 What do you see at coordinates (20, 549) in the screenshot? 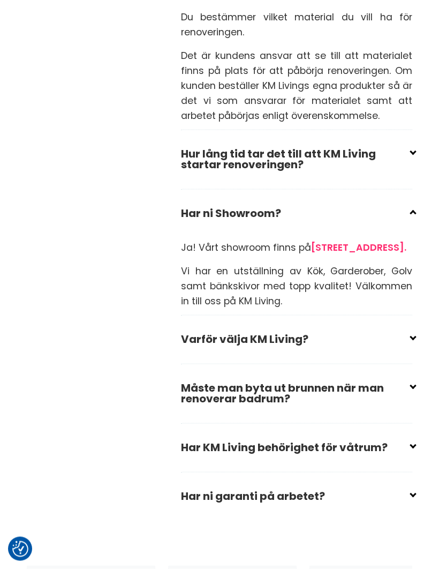
I see `button: Samtyckesinställningar` at bounding box center [20, 549].